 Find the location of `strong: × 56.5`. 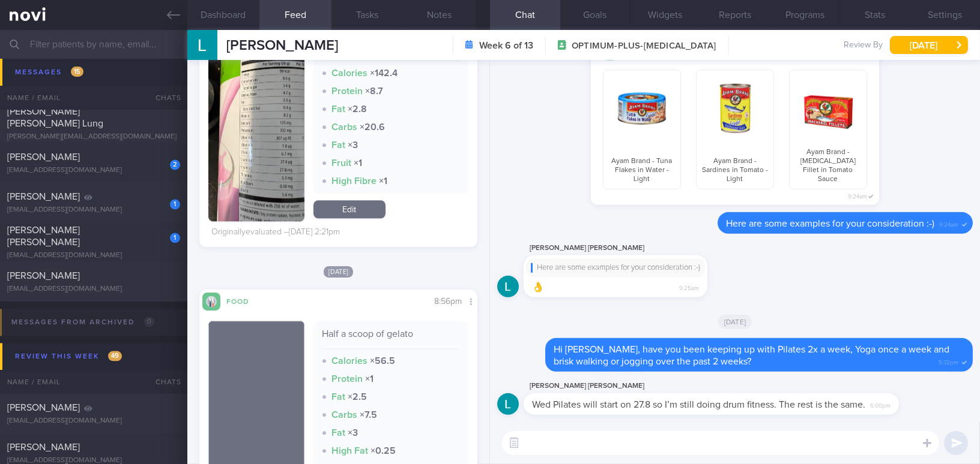

strong: × 56.5 is located at coordinates (384, 361).